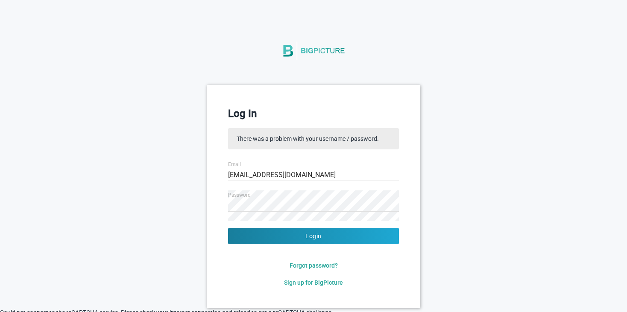 Image resolution: width=627 pixels, height=312 pixels. Describe the element at coordinates (313, 51) in the screenshot. I see `img: BigPicture` at that location.